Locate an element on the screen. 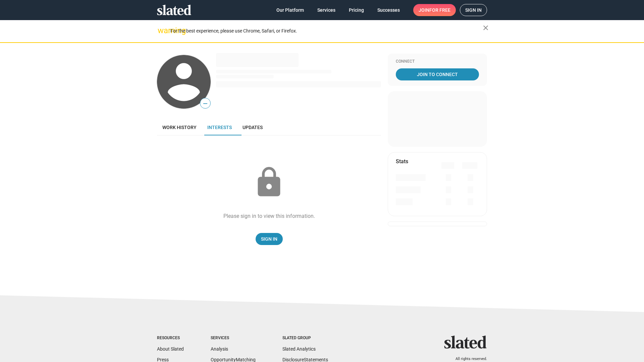 Image resolution: width=644 pixels, height=362 pixels. span: Join is located at coordinates (434, 10).